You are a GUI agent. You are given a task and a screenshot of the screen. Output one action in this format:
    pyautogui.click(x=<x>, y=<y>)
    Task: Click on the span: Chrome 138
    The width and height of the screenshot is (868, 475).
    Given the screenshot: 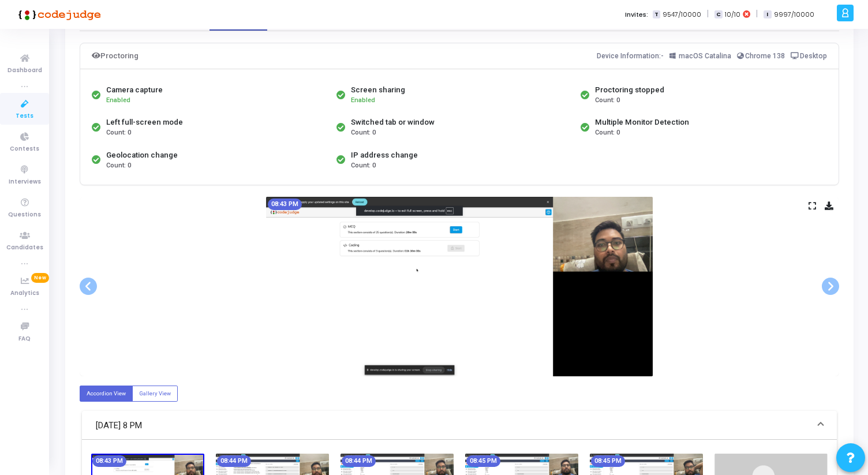 What is the action you would take?
    pyautogui.click(x=764, y=56)
    